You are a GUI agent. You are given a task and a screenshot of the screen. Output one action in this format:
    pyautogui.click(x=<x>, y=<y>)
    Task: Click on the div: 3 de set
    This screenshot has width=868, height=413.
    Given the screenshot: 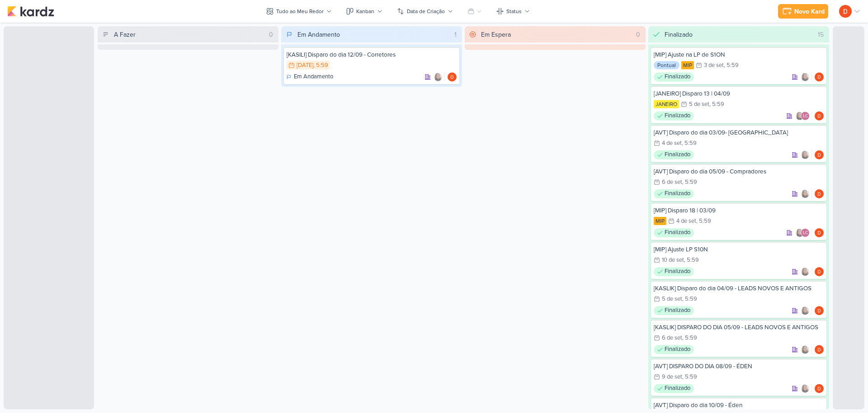 What is the action you would take?
    pyautogui.click(x=714, y=65)
    